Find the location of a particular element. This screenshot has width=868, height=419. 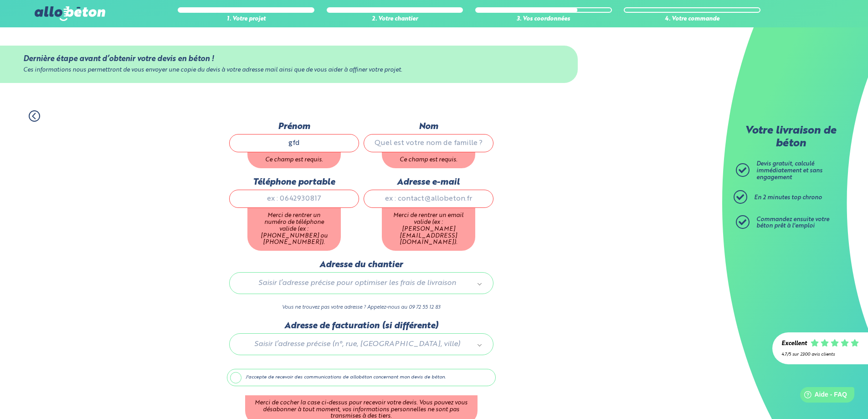

span: Aide - FAQ is located at coordinates (44, 11).